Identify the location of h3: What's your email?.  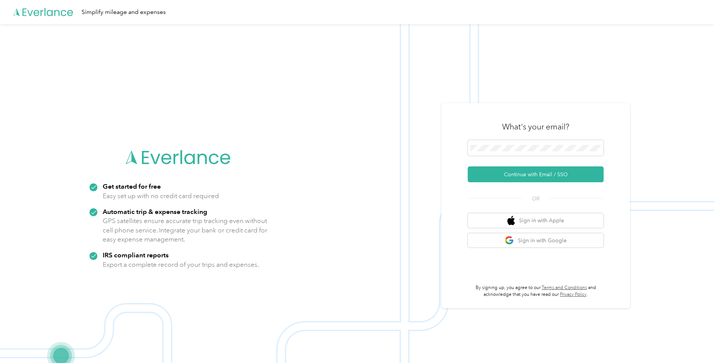
(535, 127).